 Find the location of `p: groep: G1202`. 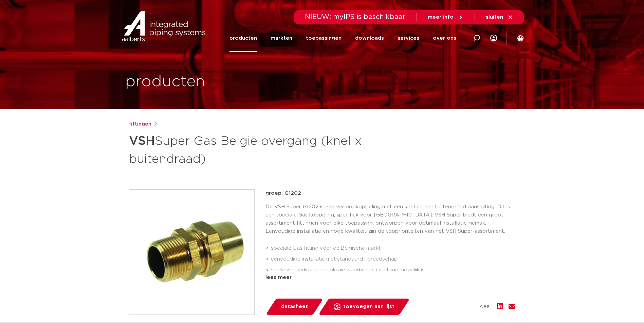

p: groep: G1202 is located at coordinates (391, 193).